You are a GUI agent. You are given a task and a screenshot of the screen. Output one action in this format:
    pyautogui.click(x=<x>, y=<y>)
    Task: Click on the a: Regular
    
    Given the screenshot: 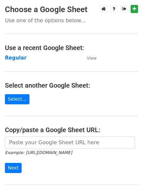 What is the action you would take?
    pyautogui.click(x=16, y=58)
    